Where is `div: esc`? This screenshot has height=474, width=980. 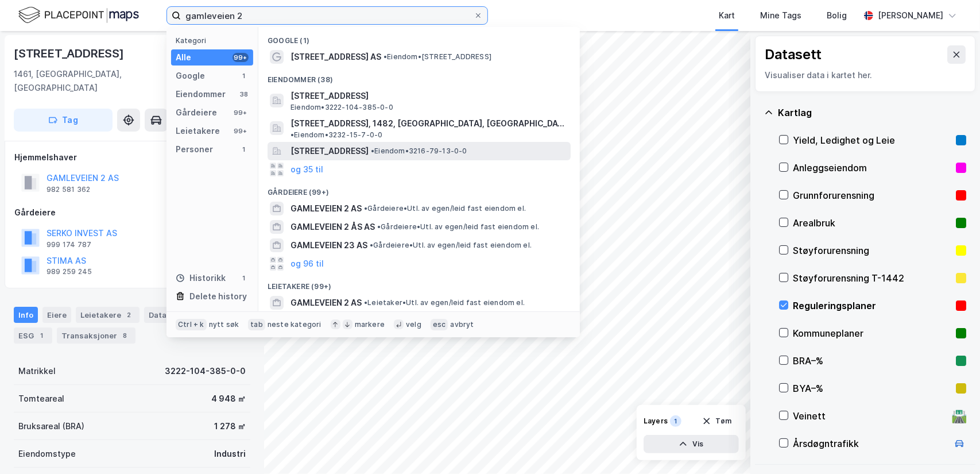 div: esc is located at coordinates (439, 324).